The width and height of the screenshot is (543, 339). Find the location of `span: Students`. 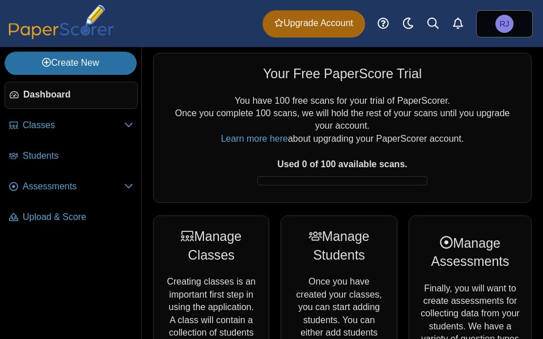

span: Students is located at coordinates (78, 156).